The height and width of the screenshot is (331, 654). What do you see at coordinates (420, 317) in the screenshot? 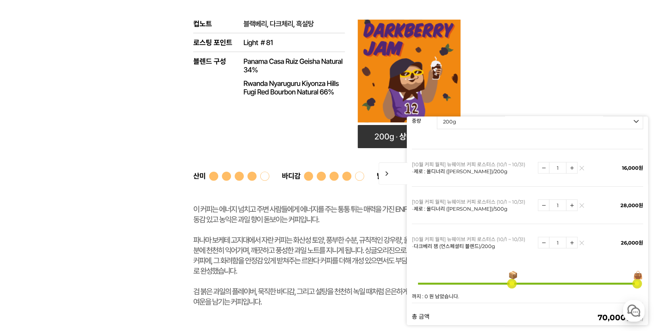
I see `strong: 총 금액` at bounding box center [420, 317].